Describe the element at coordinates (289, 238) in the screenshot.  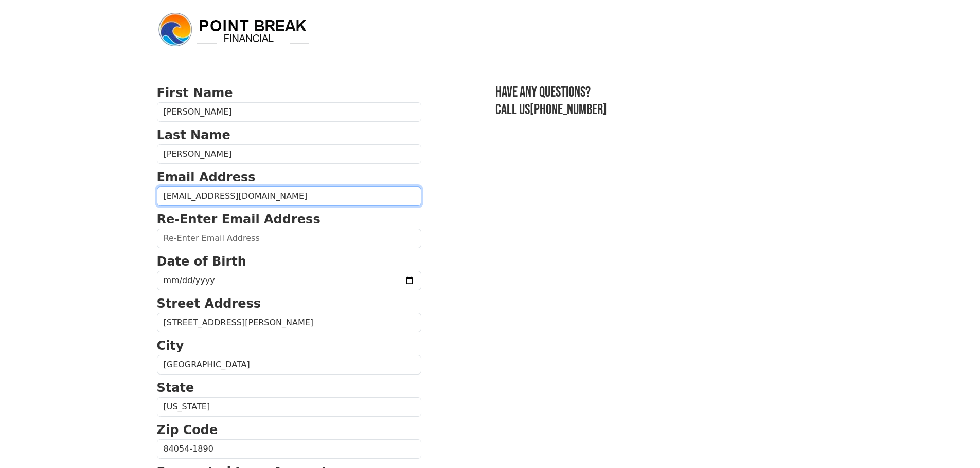
I see `input: Re-Enter Email Address` at that location.